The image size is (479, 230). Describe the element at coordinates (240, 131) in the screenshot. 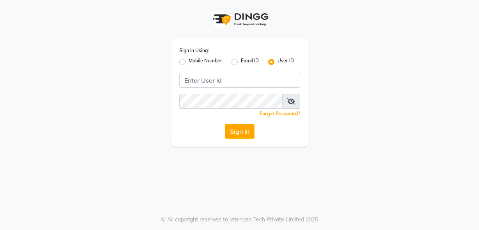

I see `button: Sign In` at that location.